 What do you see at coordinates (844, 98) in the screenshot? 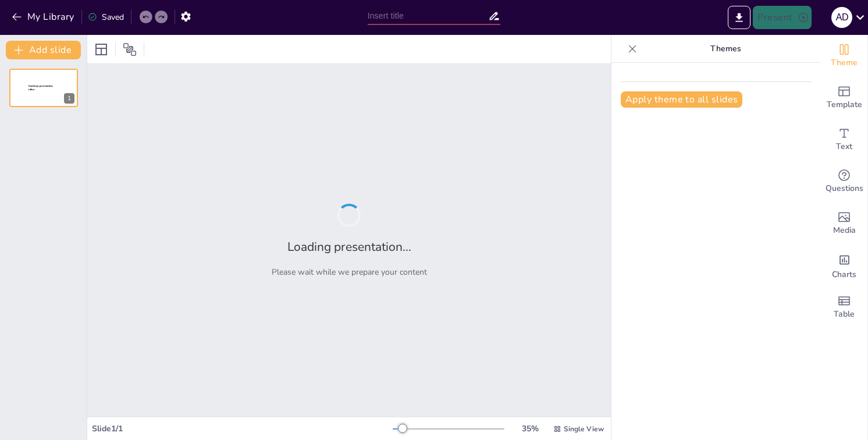
I see `div: Add ready made slides` at bounding box center [844, 98].